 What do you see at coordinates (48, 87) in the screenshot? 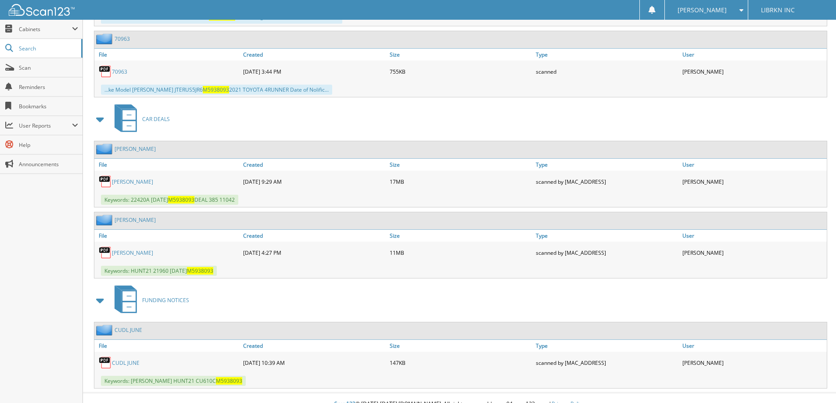
I see `span: Reminders` at bounding box center [48, 87].